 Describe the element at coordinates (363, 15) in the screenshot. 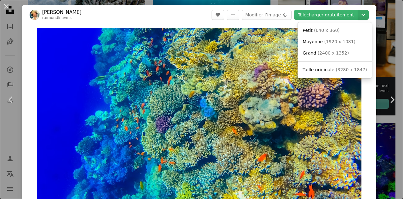

I see `button: Choisissez la taille de téléchargement` at that location.